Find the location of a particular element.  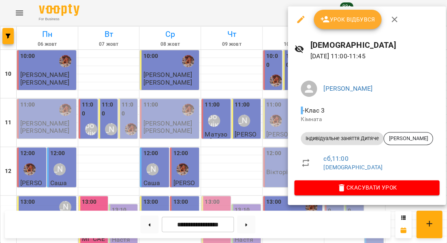

span: Скасувати Урок is located at coordinates (366, 187).